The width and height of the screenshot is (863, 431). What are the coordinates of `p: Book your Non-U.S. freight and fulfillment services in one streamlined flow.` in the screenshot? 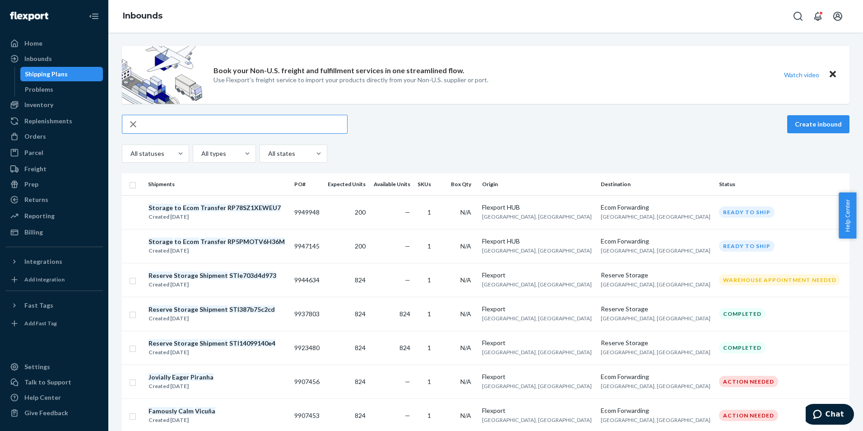 It's located at (339, 70).